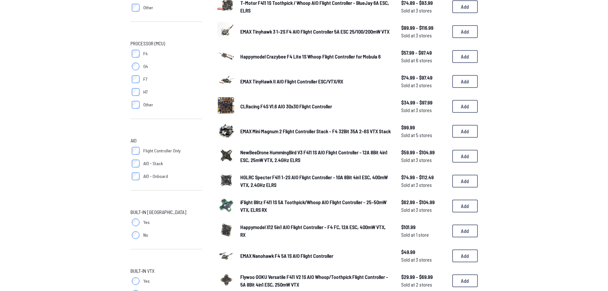 Image resolution: width=608 pixels, height=291 pixels. Describe the element at coordinates (316, 231) in the screenshot. I see `a: Happymodel X12 5in1 AIO Flight Controller - F4 FC, 12A ESC, 400mW VTX, RX` at that location.